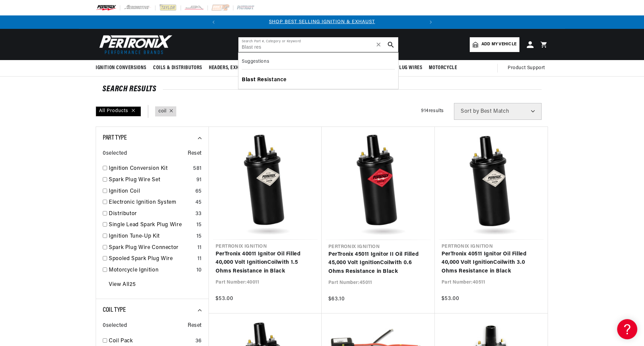  I want to click on div: 45, so click(199, 203).